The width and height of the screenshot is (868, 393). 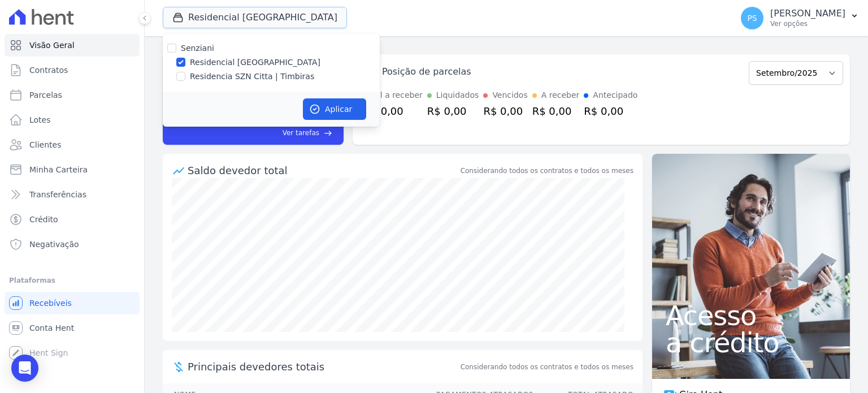 What do you see at coordinates (323, 170) in the screenshot?
I see `div: Saldo devedor total` at bounding box center [323, 170].